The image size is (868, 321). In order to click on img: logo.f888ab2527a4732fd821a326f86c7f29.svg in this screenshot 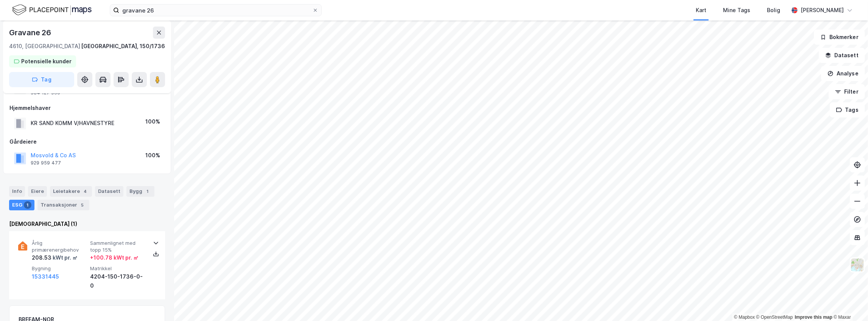, I will do `click(52, 10)`.